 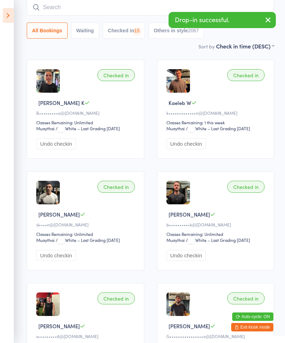 What do you see at coordinates (124, 31) in the screenshot?
I see `button: Checked in15` at bounding box center [124, 31].